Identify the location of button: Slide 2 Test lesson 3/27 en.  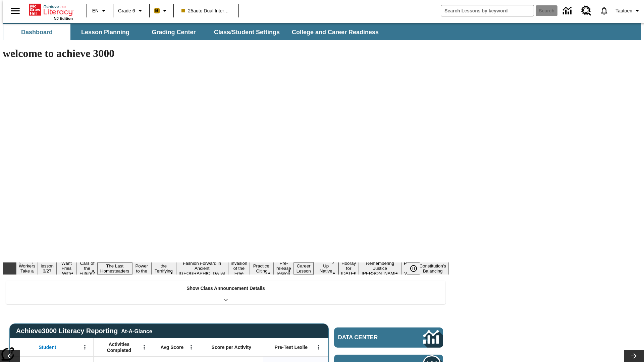
(47, 268).